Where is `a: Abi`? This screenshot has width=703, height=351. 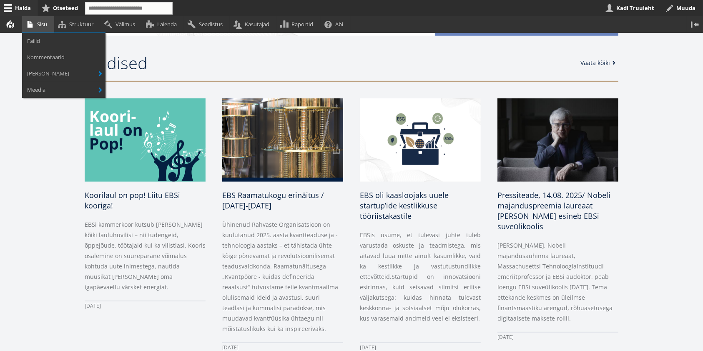 a: Abi is located at coordinates (336, 24).